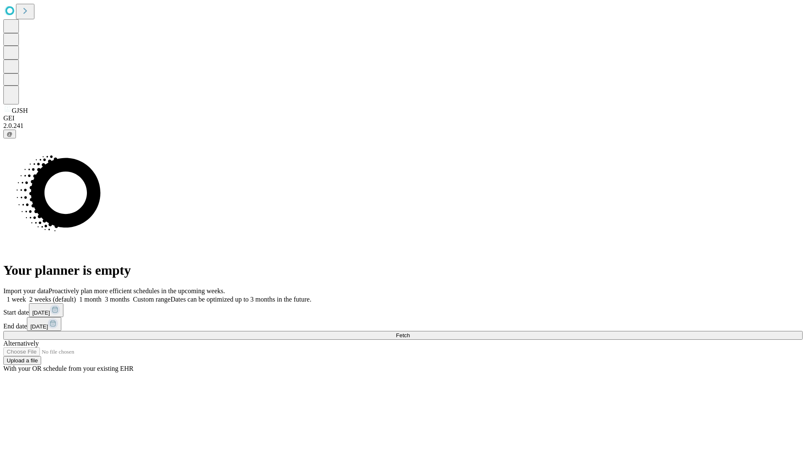  I want to click on span: Proactively plan more efficient schedules in the upcoming weeks., so click(137, 291).